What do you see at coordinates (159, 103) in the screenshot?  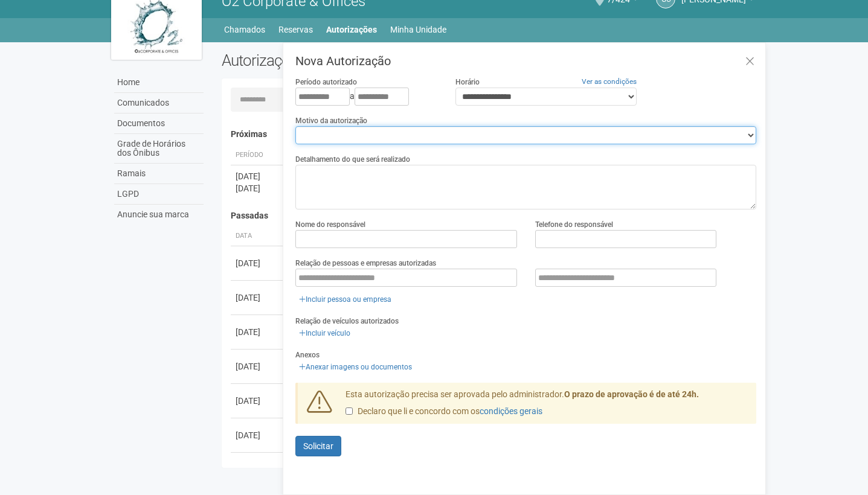 I see `a: Comunicados` at bounding box center [159, 103].